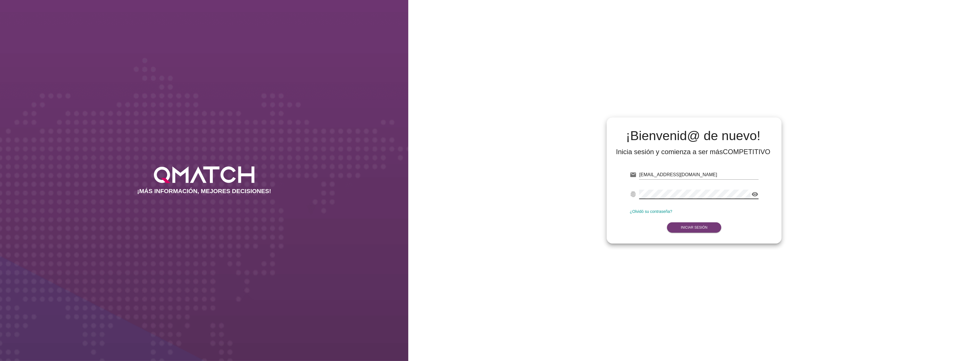 Image resolution: width=980 pixels, height=361 pixels. I want to click on button: Iniciar Sesión, so click(694, 228).